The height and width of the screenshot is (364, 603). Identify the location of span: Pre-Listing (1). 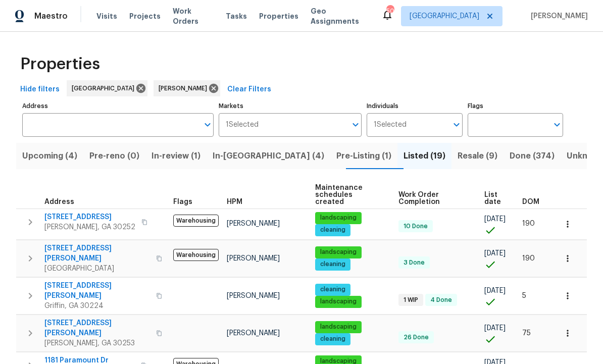
(364, 156).